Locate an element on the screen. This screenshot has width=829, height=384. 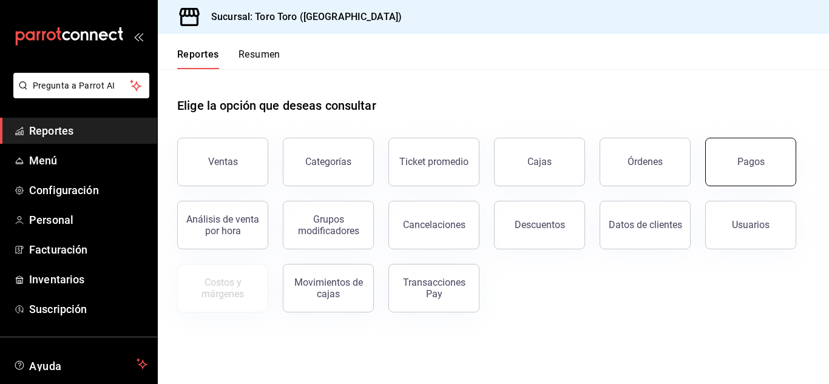
button: Análisis de venta por hora is located at coordinates (223, 225).